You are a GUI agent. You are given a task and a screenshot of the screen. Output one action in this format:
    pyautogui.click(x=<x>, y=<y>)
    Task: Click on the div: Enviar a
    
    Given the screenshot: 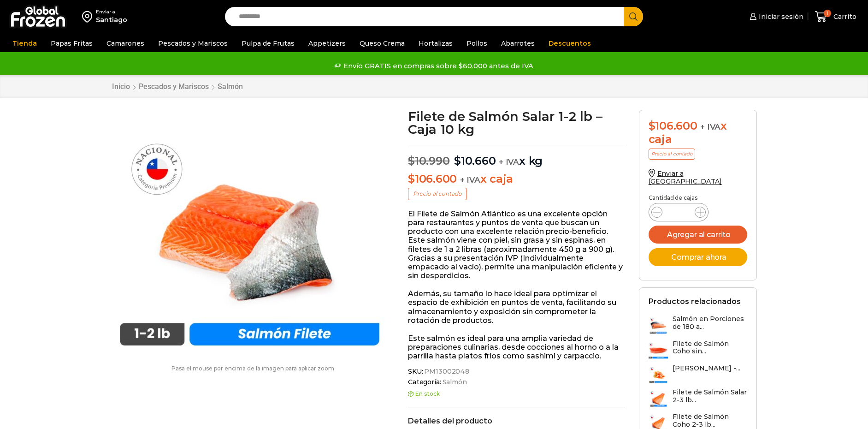 What is the action you would take?
    pyautogui.click(x=111, y=12)
    